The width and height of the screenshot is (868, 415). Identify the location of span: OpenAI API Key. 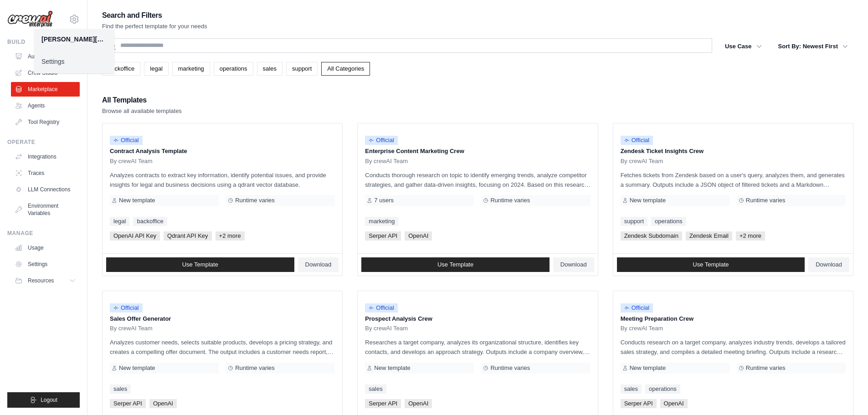
(135, 236).